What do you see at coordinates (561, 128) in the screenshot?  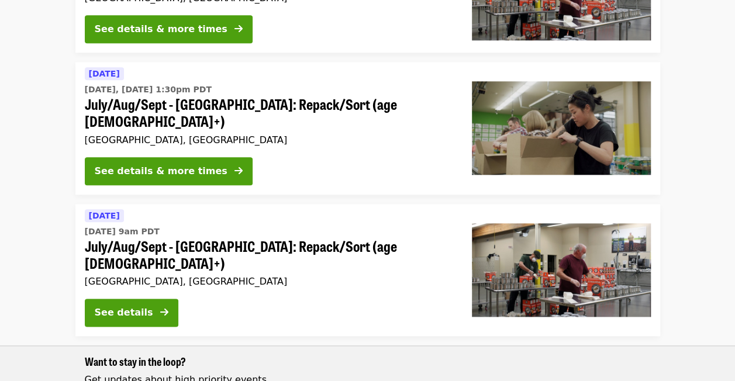 I see `img: July/Aug/Sept - Portland: Repack/Sort (age 8+) organized by Oregon Food Bank` at bounding box center [561, 128].